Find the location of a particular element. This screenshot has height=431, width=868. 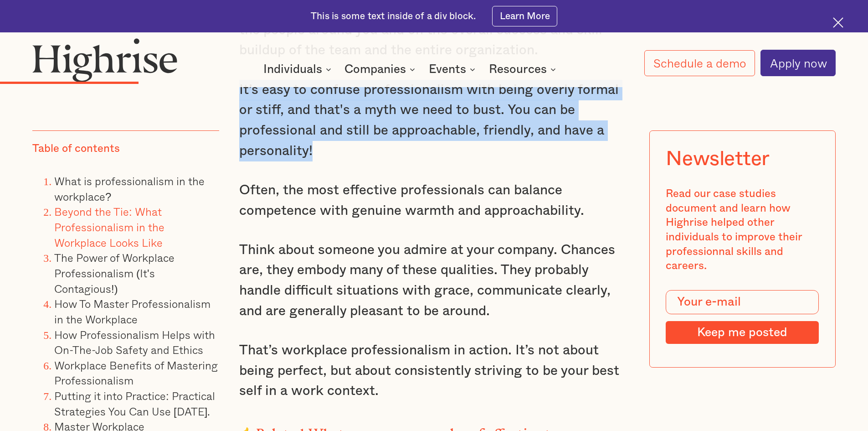

a: What is professionalism in the workplace? is located at coordinates (129, 188).